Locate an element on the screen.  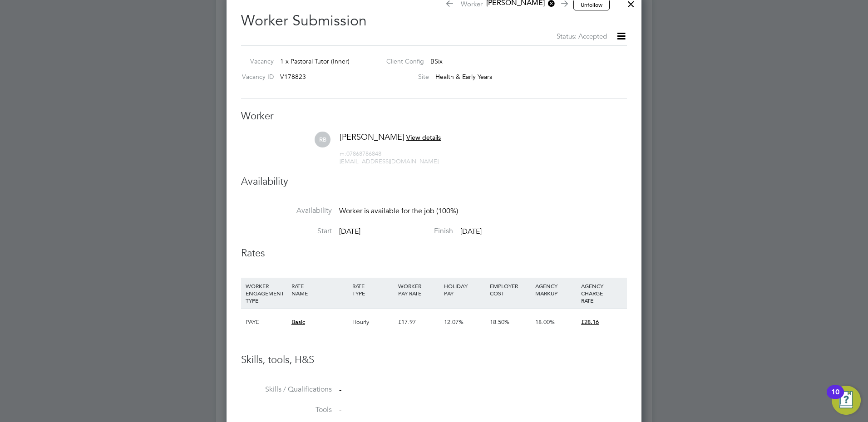
label: Start is located at coordinates (286, 231).